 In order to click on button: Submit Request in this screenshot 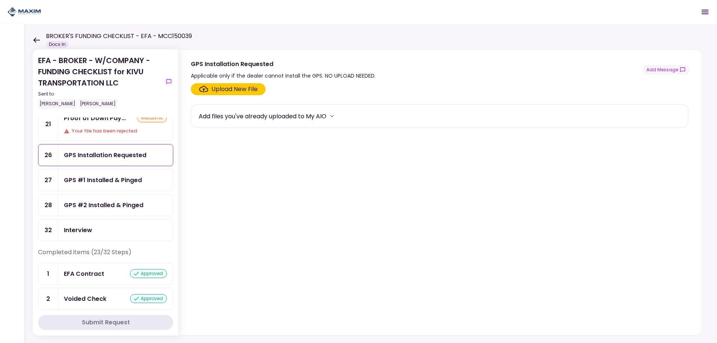, I will do `click(106, 323)`.